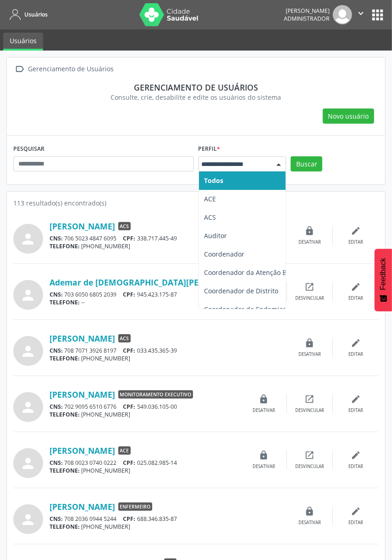 The width and height of the screenshot is (392, 560). What do you see at coordinates (196, 97) in the screenshot?
I see `div: Consulte, crie, desabilite e edite os usuários do sistema` at bounding box center [196, 97].